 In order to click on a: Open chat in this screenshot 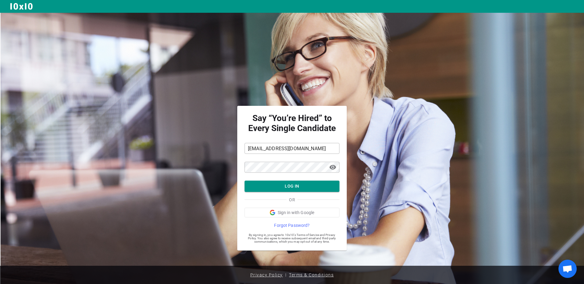, I will do `click(568, 269)`.